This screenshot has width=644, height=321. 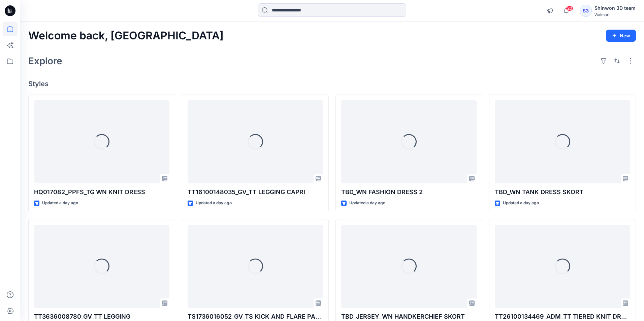 I want to click on span: 20, so click(x=570, y=9).